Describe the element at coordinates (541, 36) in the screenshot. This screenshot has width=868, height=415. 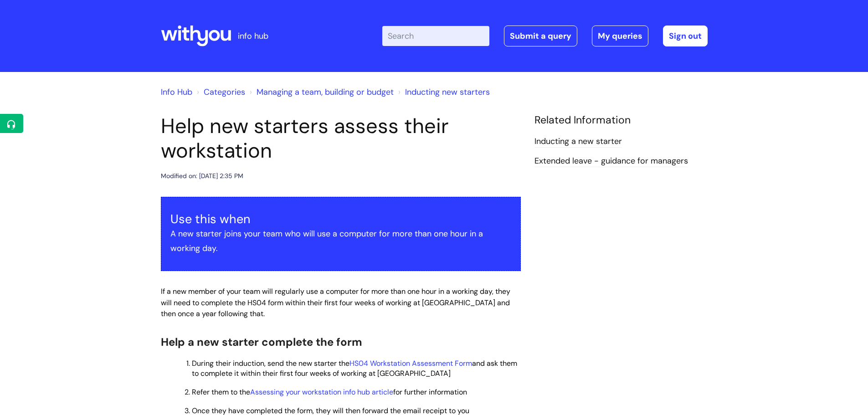
I see `a: Submit a query` at that location.